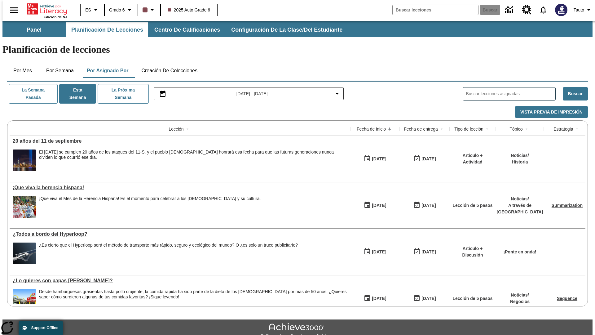 This screenshot has width=595, height=335. What do you see at coordinates (34, 30) in the screenshot?
I see `button: Panel` at bounding box center [34, 30].